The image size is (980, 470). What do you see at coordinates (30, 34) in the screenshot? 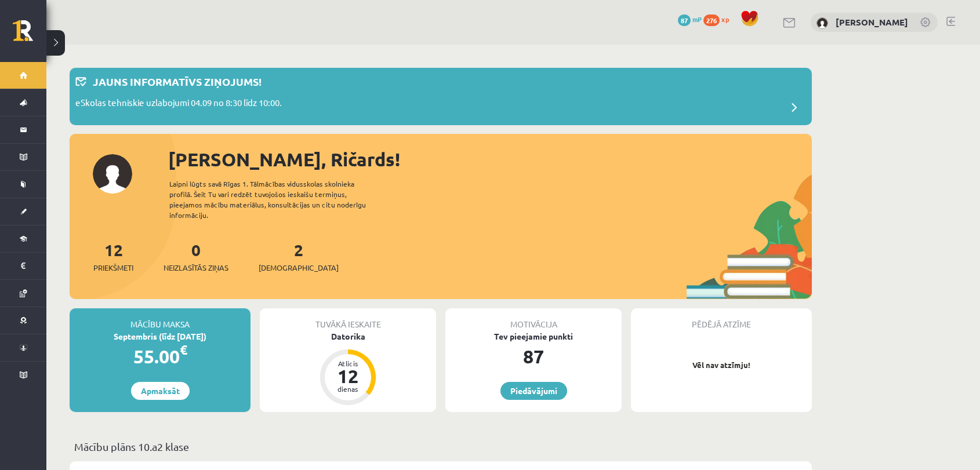
I see `a: Rīgas 1. Tālmācības vidusskola` at bounding box center [30, 34].